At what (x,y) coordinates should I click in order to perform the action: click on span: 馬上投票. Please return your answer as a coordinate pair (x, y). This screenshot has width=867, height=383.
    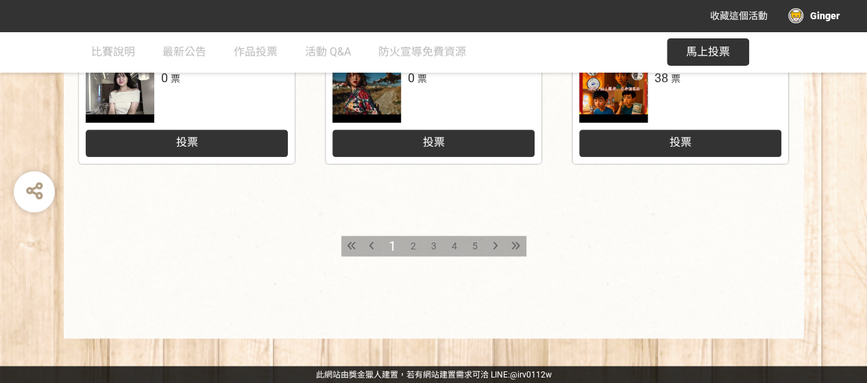
    Looking at the image, I should click on (708, 51).